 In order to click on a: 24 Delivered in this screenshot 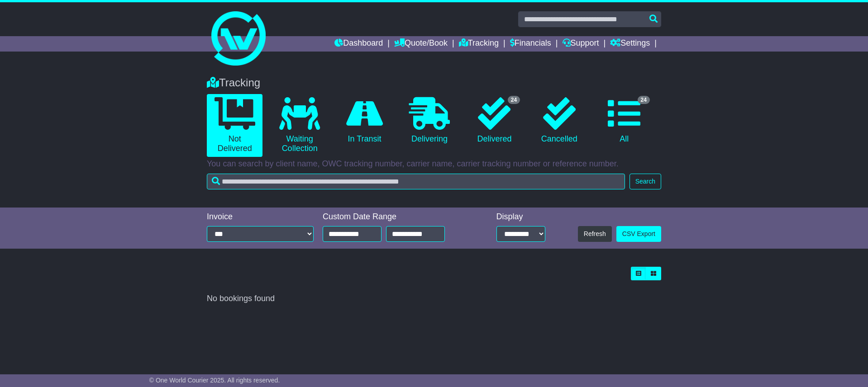, I will do `click(495, 121)`.